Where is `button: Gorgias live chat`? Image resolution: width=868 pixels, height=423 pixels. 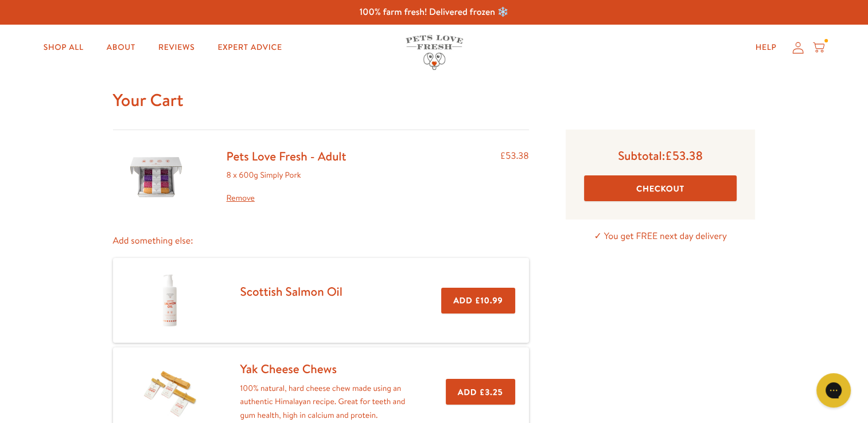 button: Gorgias live chat is located at coordinates (23, 21).